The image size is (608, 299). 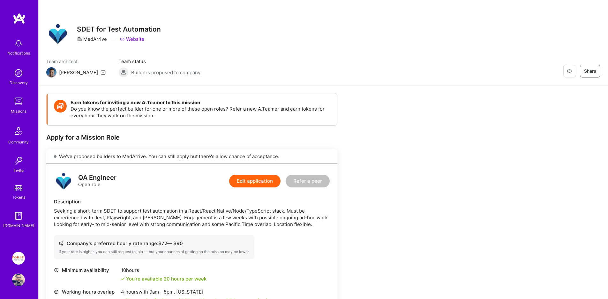 I want to click on div: Company's preferred hourly rate range: $ 72 — $ 90, so click(x=154, y=244).